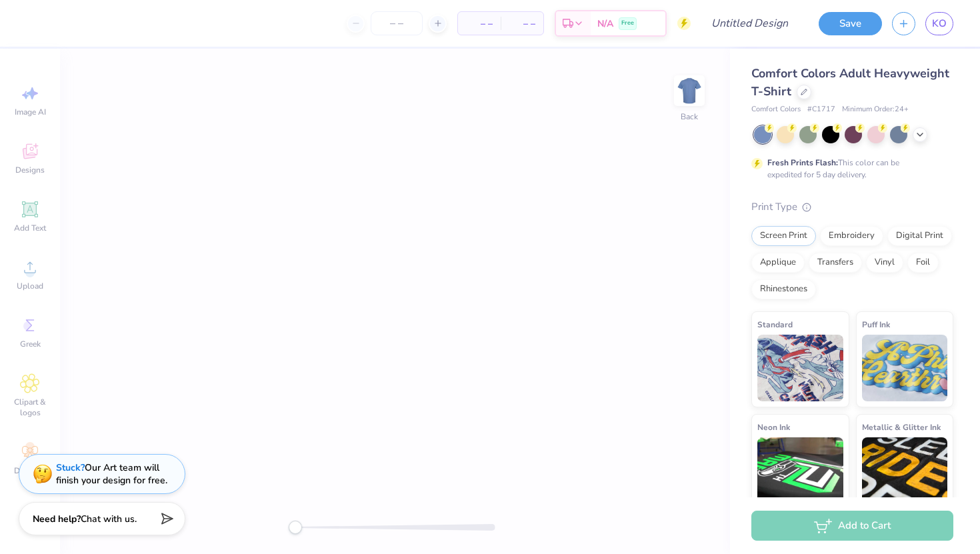  I want to click on div: Embroidery, so click(851, 236).